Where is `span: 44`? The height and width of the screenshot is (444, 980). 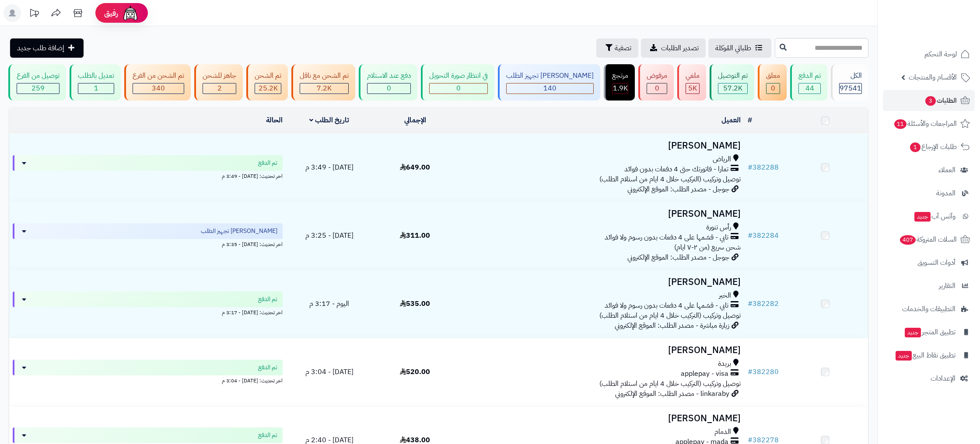
span: 44 is located at coordinates (809, 88).